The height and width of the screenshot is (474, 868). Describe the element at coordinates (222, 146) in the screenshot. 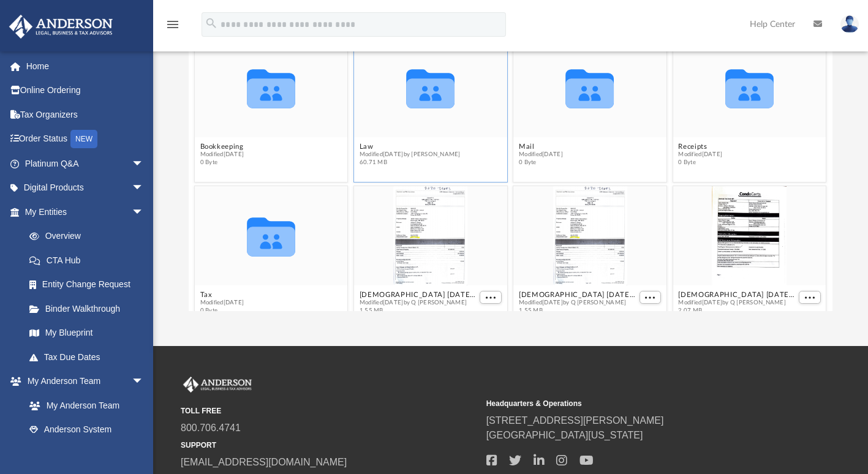

I see `button: Bookkeeping` at that location.